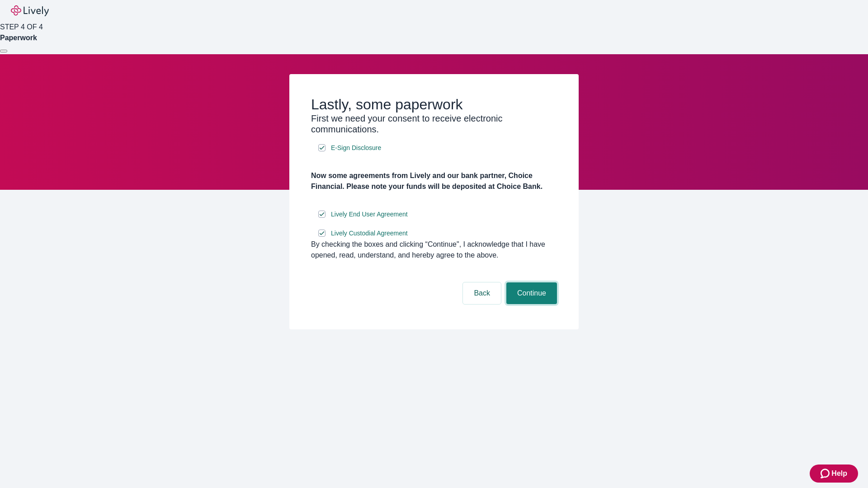 This screenshot has width=868, height=488. What do you see at coordinates (434, 181) in the screenshot?
I see `h4: Now some agreements from Lively and our bank partner, Choice Financial. Please note your funds wi...` at bounding box center [434, 181].